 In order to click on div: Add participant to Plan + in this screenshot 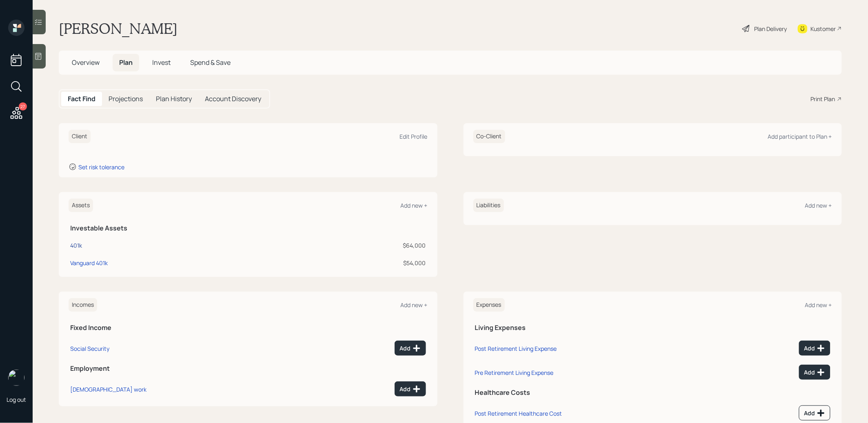, I will do `click(800, 137)`.